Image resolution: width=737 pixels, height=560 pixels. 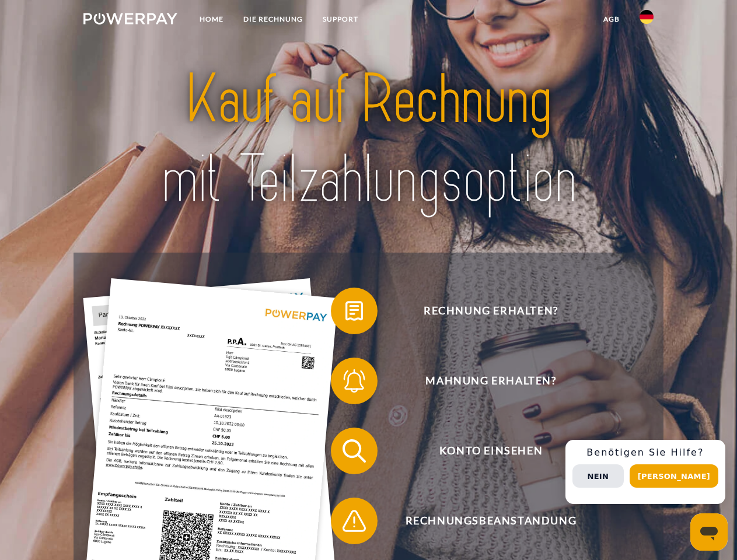 What do you see at coordinates (491, 311) in the screenshot?
I see `span: Rechnung erhalten?` at bounding box center [491, 311].